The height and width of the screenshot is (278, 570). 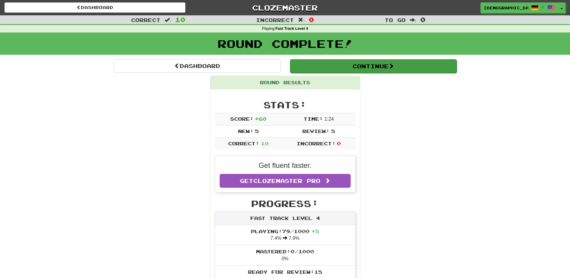 What do you see at coordinates (246, 131) in the screenshot?
I see `span: New:` at bounding box center [246, 131].